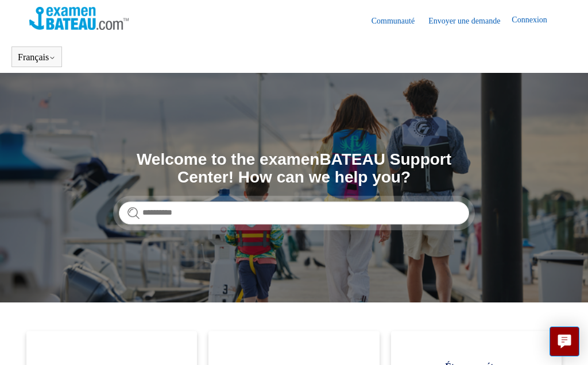 The image size is (588, 365). Describe the element at coordinates (78, 19) in the screenshot. I see `img: Page d’accueil du Centre d’aide Examen Bateau` at that location.